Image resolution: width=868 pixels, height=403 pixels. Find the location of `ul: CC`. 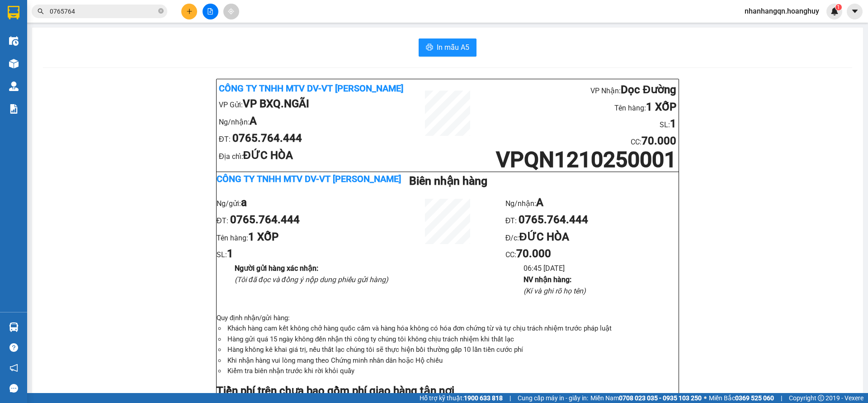

ul: CC is located at coordinates (592, 245).